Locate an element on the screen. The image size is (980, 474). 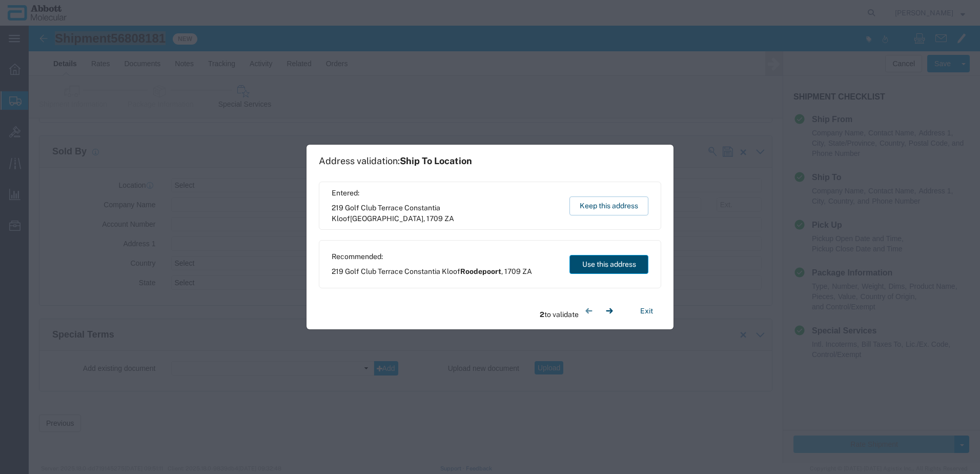
span: Roodepoort is located at coordinates (481, 271).